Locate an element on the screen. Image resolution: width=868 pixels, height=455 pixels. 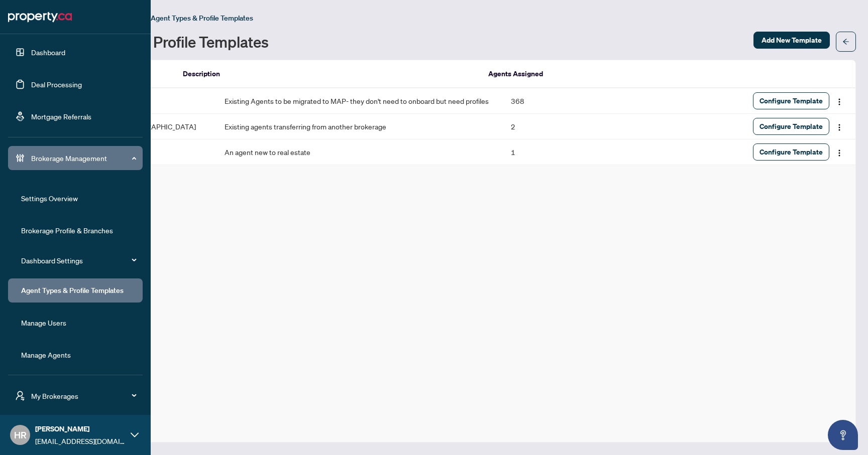
span: Agent Types & Profile Templates is located at coordinates (202, 18).